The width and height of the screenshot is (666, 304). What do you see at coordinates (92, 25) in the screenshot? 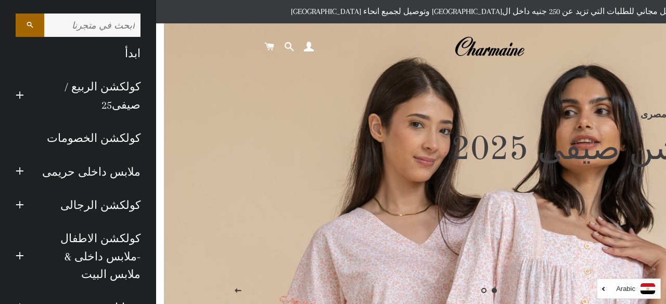
I see `input: ابحث في متجرنا` at bounding box center [92, 25].